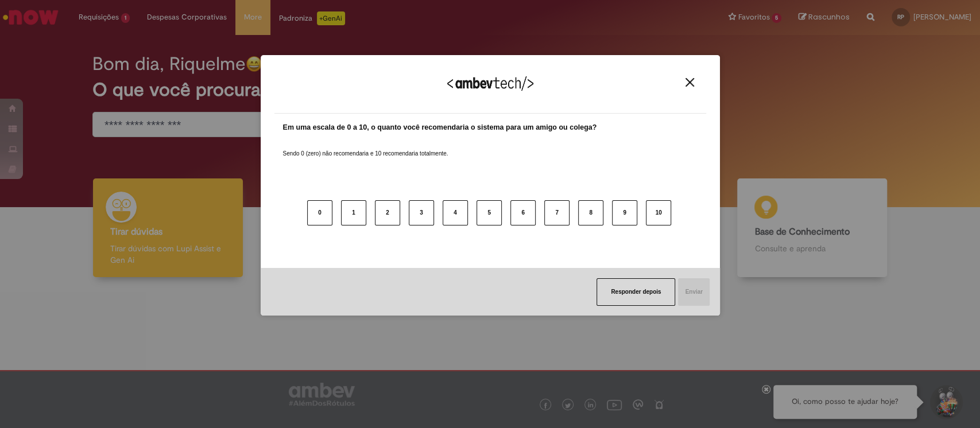 Image resolution: width=980 pixels, height=428 pixels. I want to click on button: 9, so click(625, 213).